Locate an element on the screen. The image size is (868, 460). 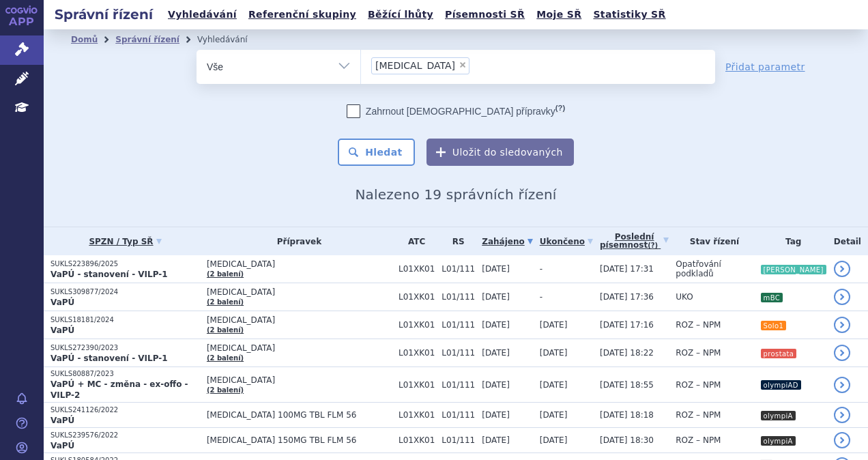
button: Hledat is located at coordinates (376, 152).